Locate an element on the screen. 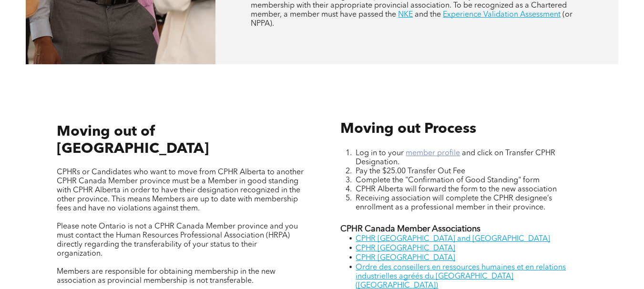 The image size is (644, 289). a: Experience Validation Assessment is located at coordinates (501, 15).